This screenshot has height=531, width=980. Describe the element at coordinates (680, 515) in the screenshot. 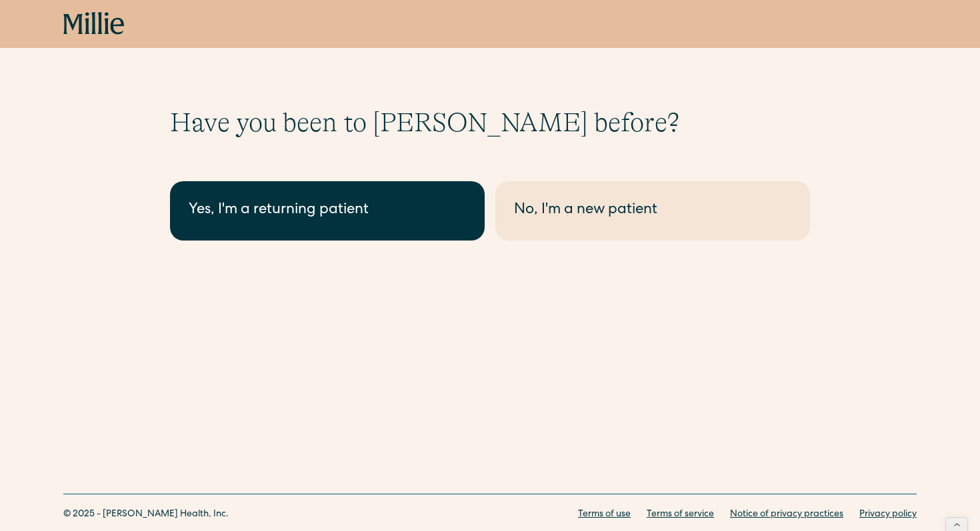

I see `a: Terms of service` at that location.